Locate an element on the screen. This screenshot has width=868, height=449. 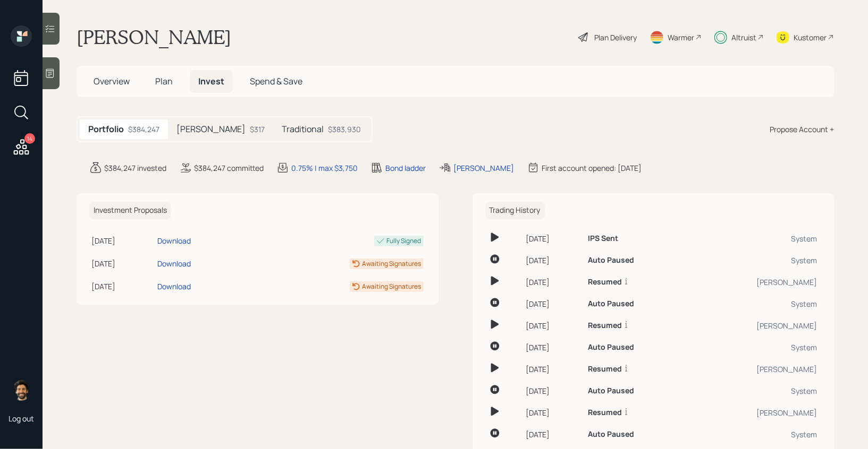
div: $384,247 invested is located at coordinates (135, 168).